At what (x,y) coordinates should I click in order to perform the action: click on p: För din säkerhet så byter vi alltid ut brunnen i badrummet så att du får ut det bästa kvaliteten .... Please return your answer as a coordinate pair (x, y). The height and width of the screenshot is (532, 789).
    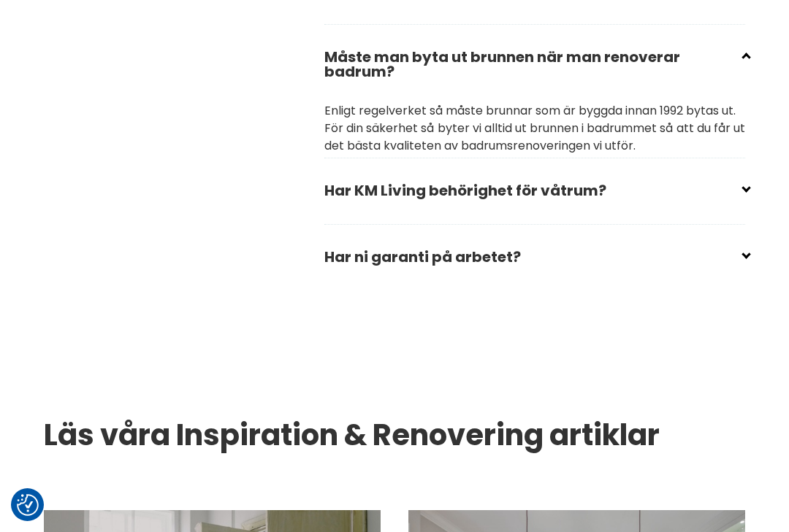
    Looking at the image, I should click on (535, 137).